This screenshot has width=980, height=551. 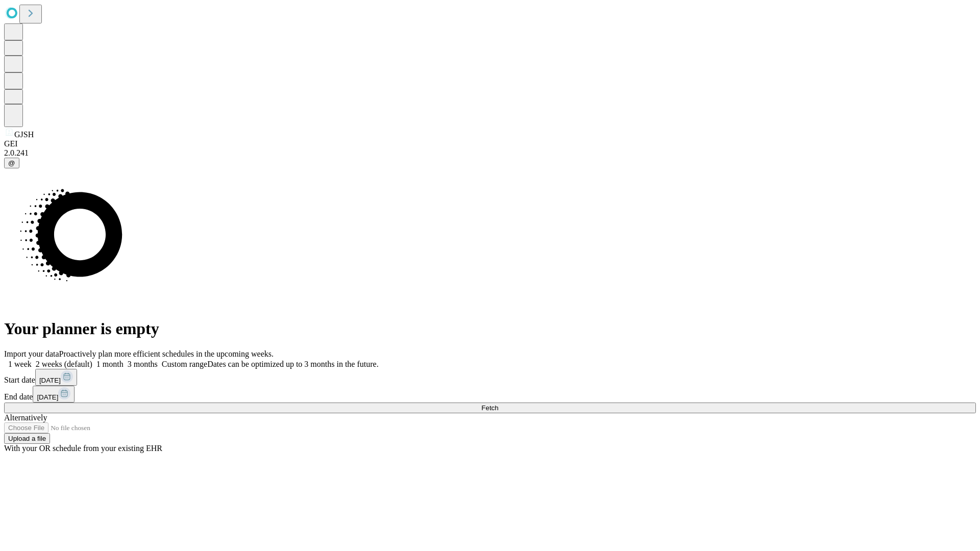 I want to click on div: 2.0.241, so click(x=490, y=153).